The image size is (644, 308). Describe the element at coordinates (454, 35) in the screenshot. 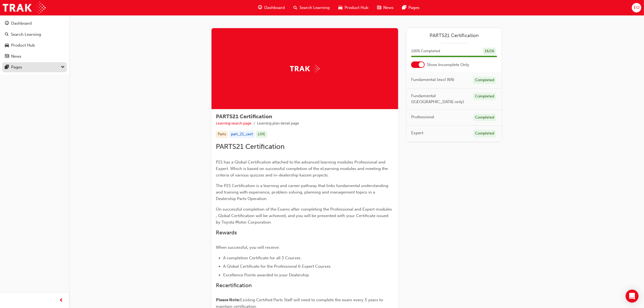

I see `a: PARTS21 Certification` at that location.